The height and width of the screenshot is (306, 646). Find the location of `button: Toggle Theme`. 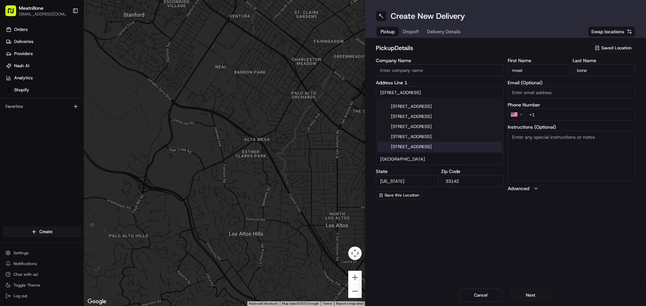

button: Toggle Theme is located at coordinates (42, 285).